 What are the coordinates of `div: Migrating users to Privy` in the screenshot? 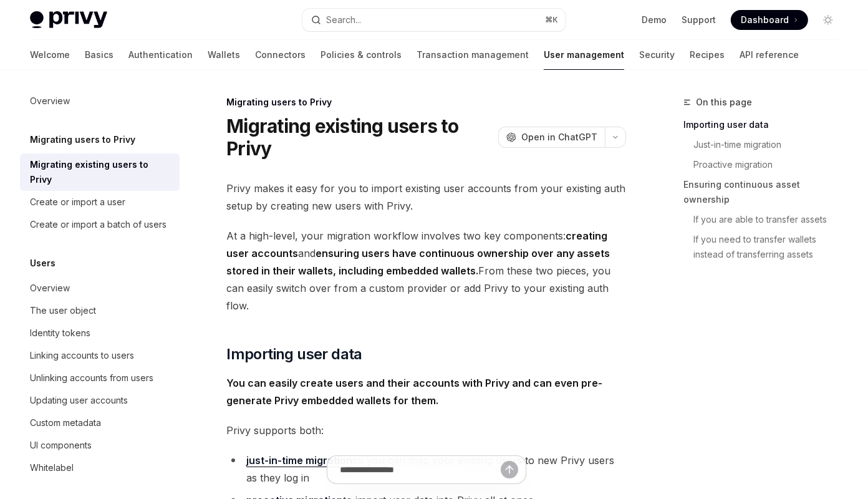 It's located at (426, 102).